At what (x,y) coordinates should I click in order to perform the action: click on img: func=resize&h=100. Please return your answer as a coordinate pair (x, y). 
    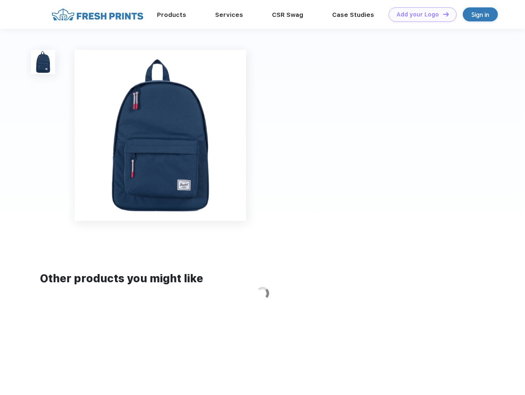
    Looking at the image, I should click on (43, 62).